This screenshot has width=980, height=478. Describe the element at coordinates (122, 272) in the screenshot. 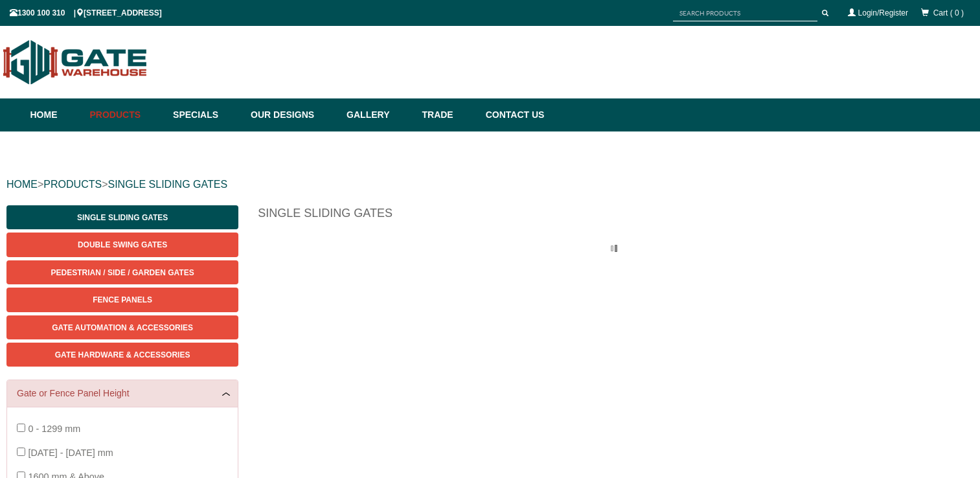

I see `a: Pedestrian / Side / Garden Gates` at that location.